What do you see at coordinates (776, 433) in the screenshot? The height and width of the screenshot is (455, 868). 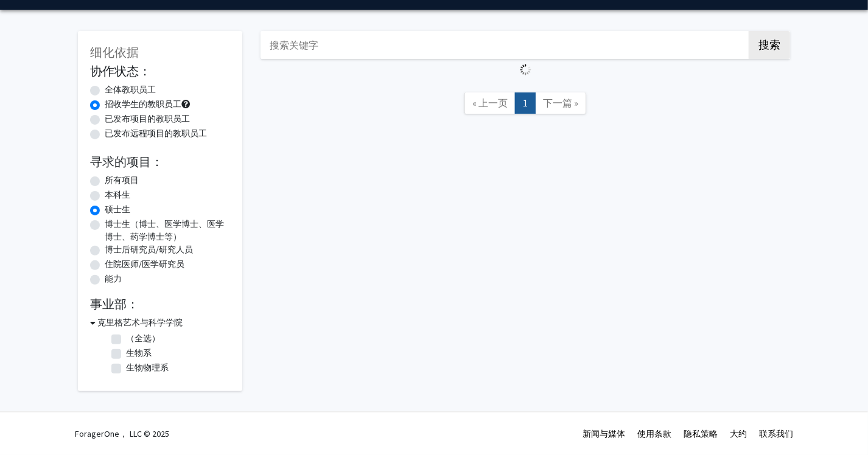 I see `a: 联系我们` at bounding box center [776, 433].